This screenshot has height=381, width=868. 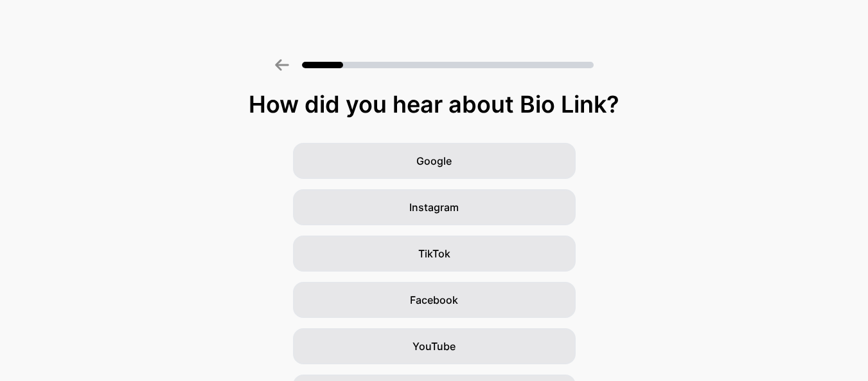 I want to click on div: How did you hear about Bio Link?, so click(x=433, y=104).